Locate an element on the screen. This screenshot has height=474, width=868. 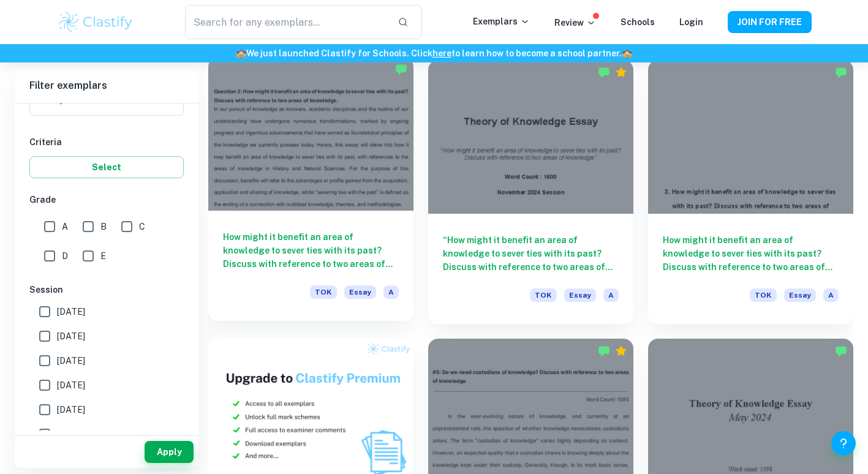
a: here is located at coordinates (442, 53).